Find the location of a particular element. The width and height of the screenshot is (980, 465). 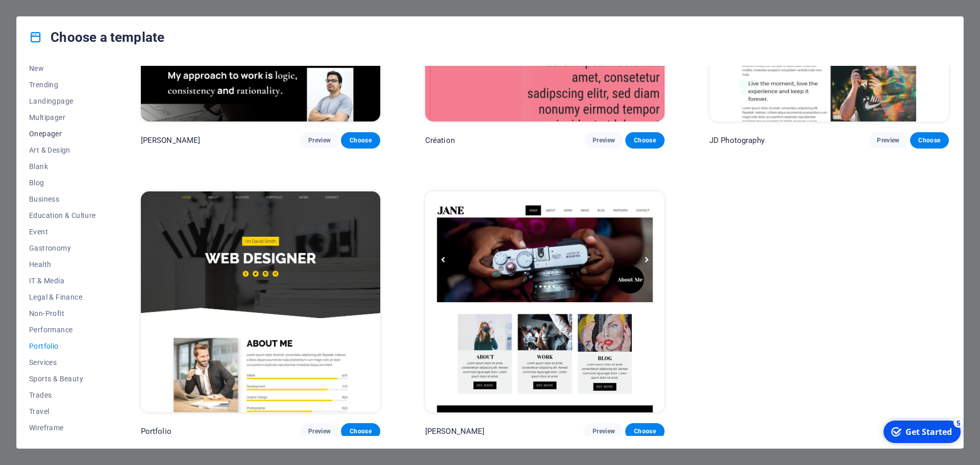

span: Non-Profit is located at coordinates (63, 314).